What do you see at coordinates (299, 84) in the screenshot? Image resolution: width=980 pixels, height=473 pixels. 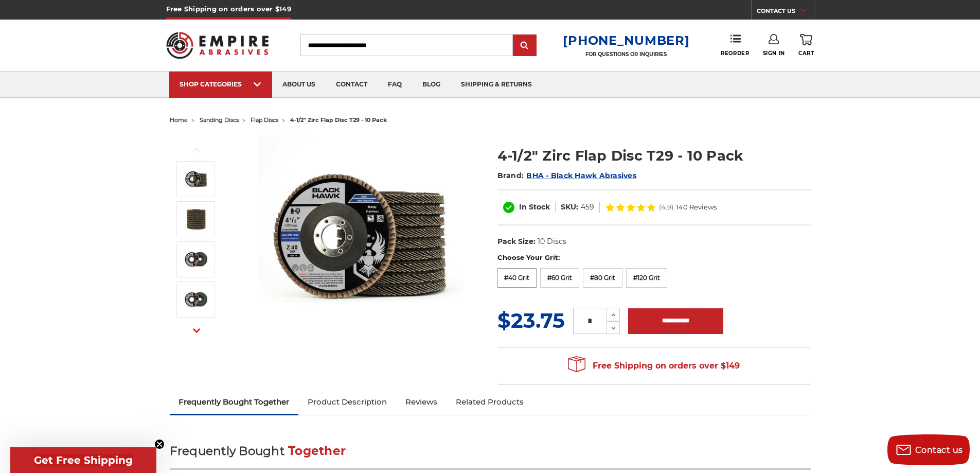 I see `a: about us` at bounding box center [299, 84].